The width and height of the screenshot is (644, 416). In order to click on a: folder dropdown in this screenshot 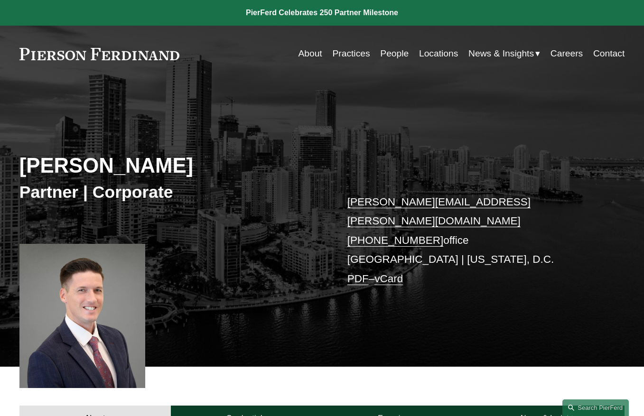, I will do `click(504, 54)`.